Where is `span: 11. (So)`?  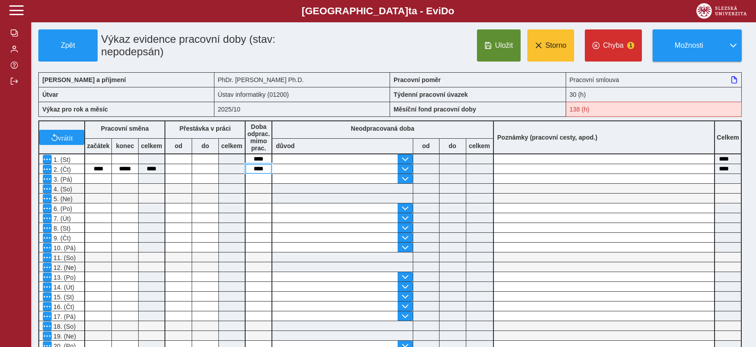 span: 11. (So) is located at coordinates (64, 258).